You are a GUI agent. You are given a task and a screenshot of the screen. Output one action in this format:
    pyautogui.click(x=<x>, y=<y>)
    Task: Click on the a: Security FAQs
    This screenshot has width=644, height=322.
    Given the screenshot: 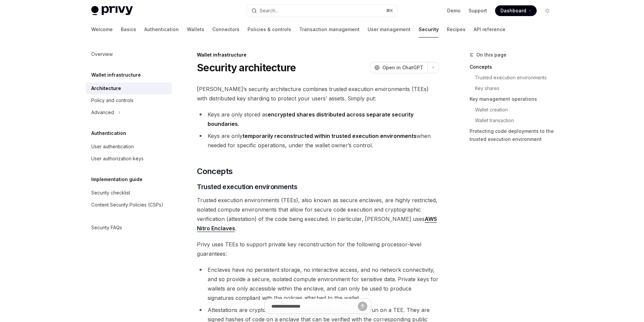 What is the action you would take?
    pyautogui.click(x=129, y=228)
    